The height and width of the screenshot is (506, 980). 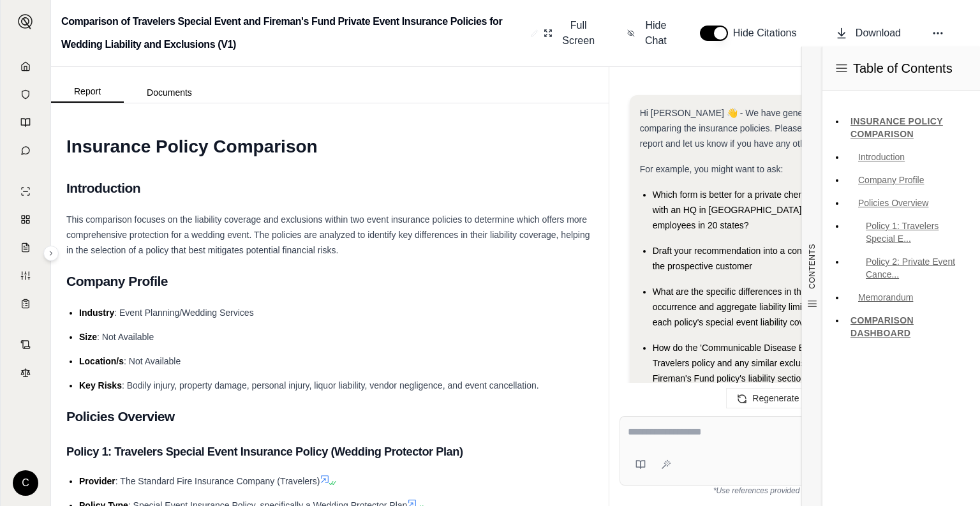 What do you see at coordinates (184, 312) in the screenshot?
I see `span: : Event Planning/Wedding Services` at bounding box center [184, 312].